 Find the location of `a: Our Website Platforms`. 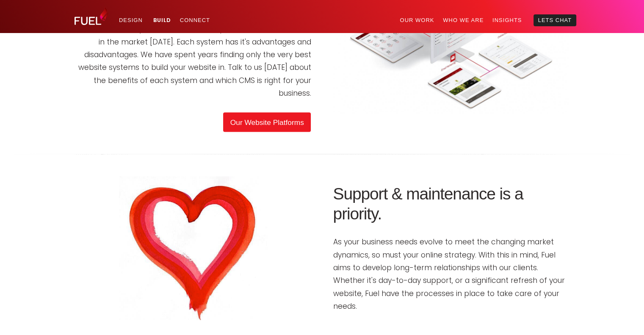

a: Our Website Platforms is located at coordinates (267, 123).